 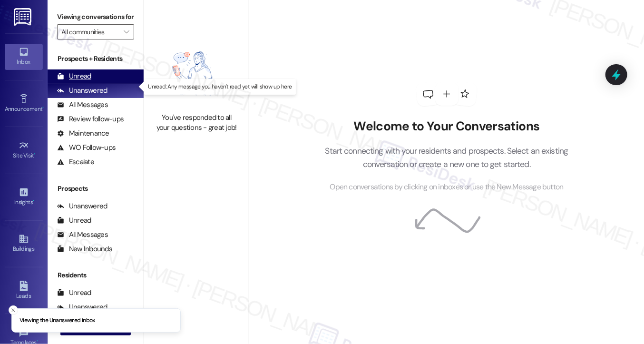 I want to click on p: Start connecting with your residents and prospects. Select an existing conversation or create a n..., so click(x=447, y=157).